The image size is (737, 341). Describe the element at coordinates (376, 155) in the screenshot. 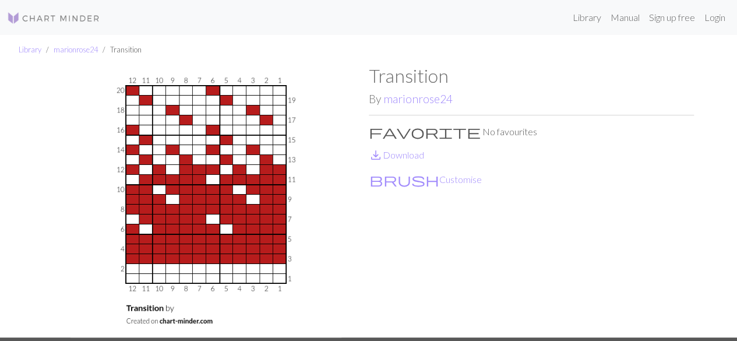

I see `span: save_alt` at that location.